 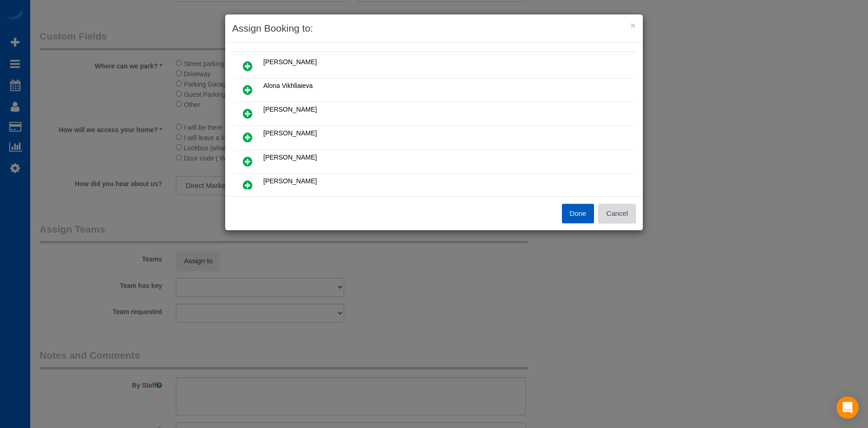 What do you see at coordinates (616, 214) in the screenshot?
I see `button: Cancel` at bounding box center [616, 214].